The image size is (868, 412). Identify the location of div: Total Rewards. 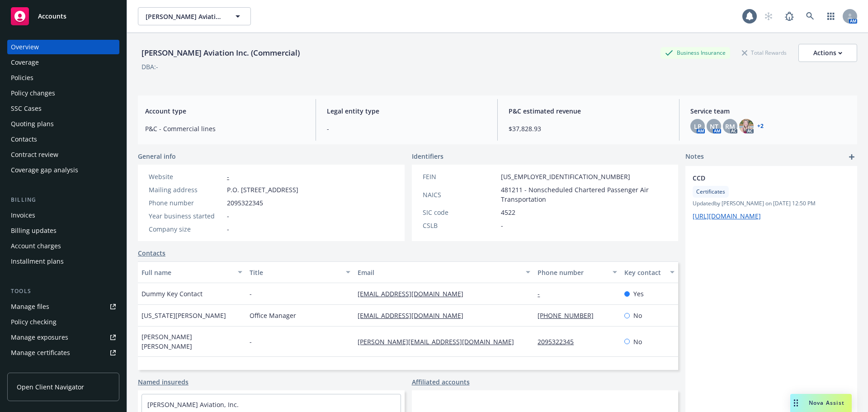
(764, 53).